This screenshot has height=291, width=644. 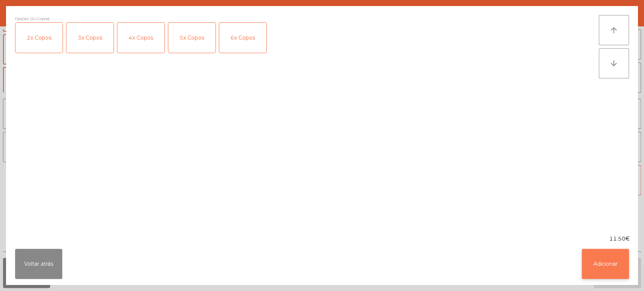 I want to click on button: arrow_downward, so click(x=614, y=63).